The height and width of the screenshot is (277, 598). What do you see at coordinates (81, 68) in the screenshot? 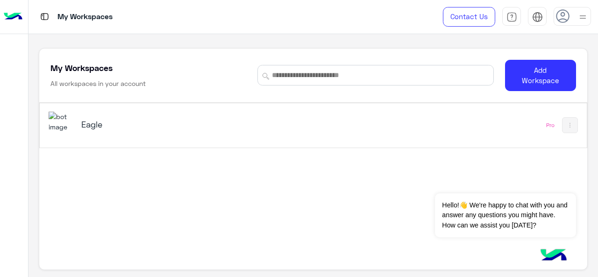
I see `h5: My Workspaces` at bounding box center [81, 68].